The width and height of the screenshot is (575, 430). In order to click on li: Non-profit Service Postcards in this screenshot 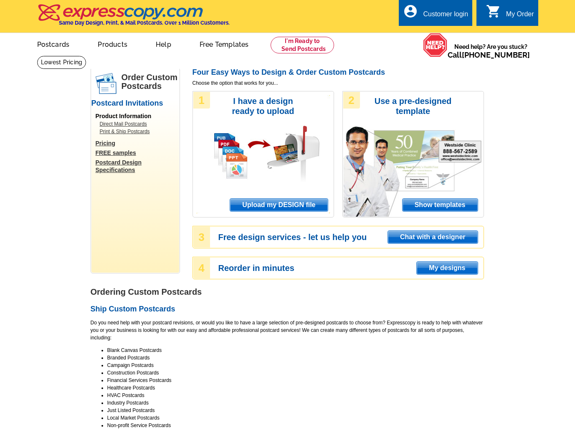, I will do `click(295, 425)`.